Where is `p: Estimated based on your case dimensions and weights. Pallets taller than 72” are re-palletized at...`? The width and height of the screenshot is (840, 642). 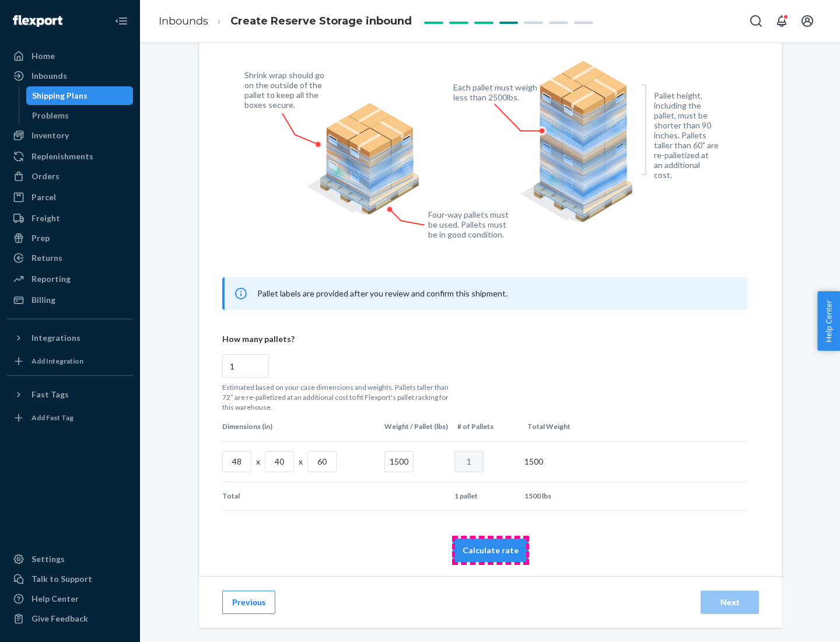
p: Estimated based on your case dimensions and weights. Pallets taller than 72” are re-palletized at... is located at coordinates (339, 397).